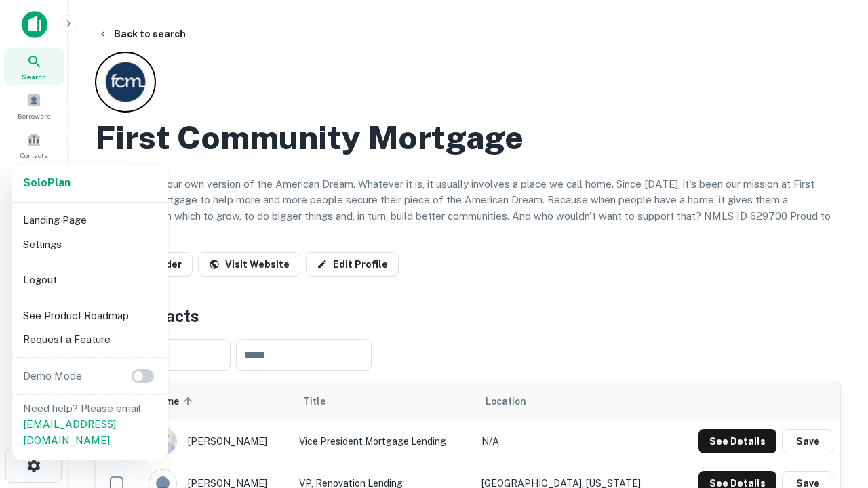 Image resolution: width=868 pixels, height=488 pixels. I want to click on li: Request a Feature, so click(90, 340).